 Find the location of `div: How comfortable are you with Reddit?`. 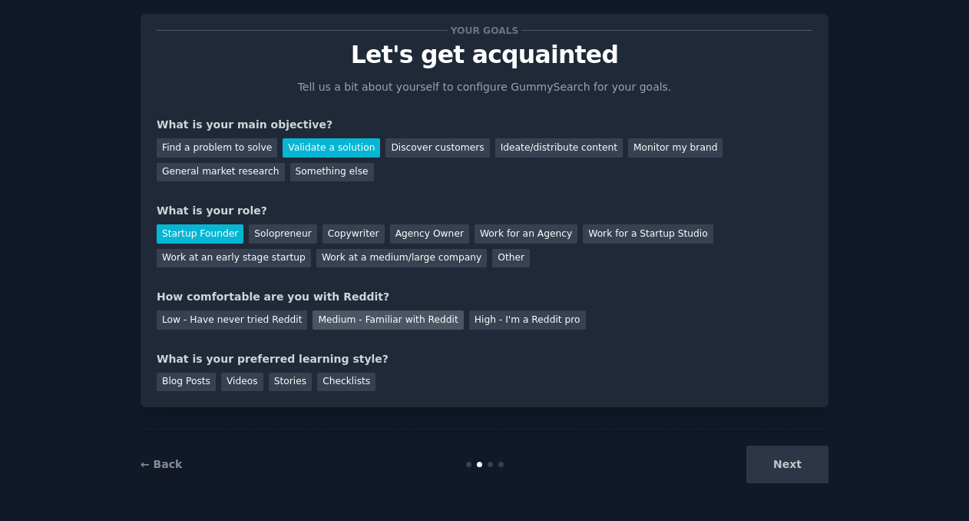

div: How comfortable are you with Reddit? is located at coordinates (485, 296).